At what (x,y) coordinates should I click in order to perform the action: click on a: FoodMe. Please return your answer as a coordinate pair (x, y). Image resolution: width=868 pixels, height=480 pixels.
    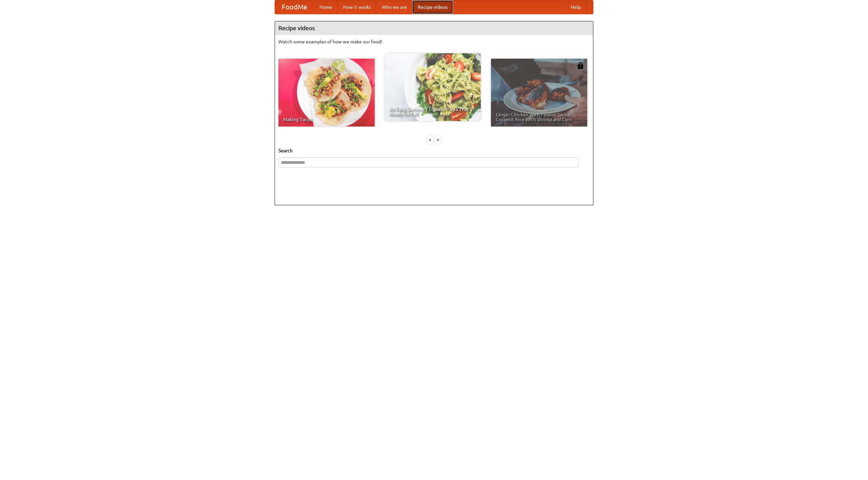
    Looking at the image, I should click on (294, 7).